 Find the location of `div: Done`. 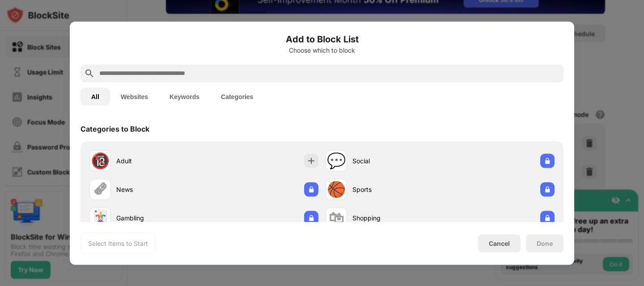

div: Done is located at coordinates (545, 243).